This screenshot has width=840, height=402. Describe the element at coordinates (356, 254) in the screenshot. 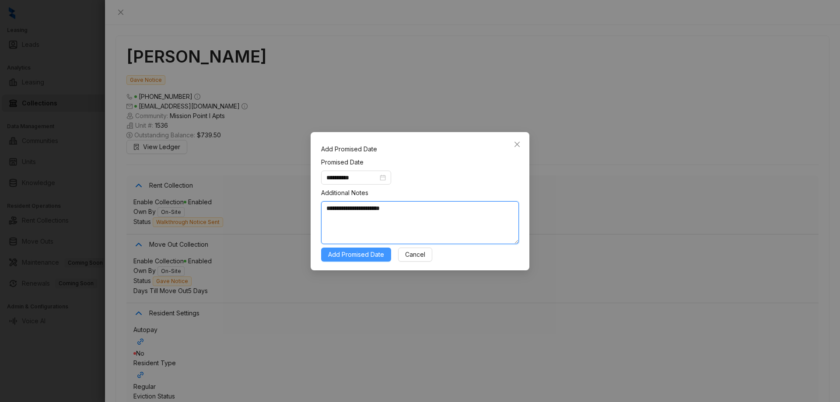

I see `button: Add Promised Date` at that location.